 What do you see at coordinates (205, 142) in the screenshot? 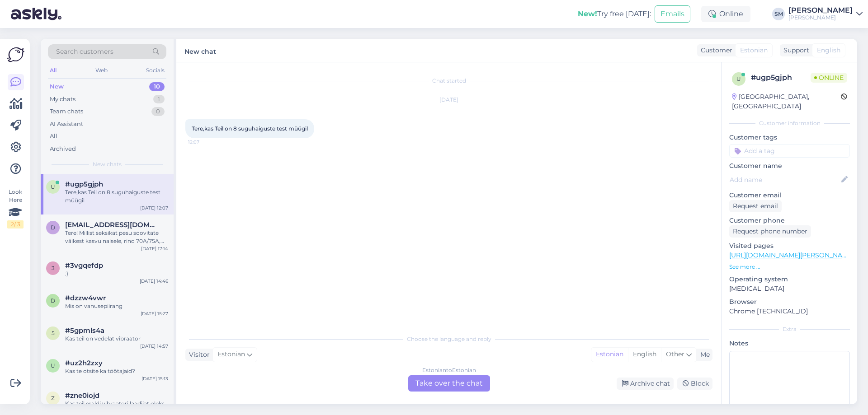
I see `span: 12:07` at bounding box center [205, 142].